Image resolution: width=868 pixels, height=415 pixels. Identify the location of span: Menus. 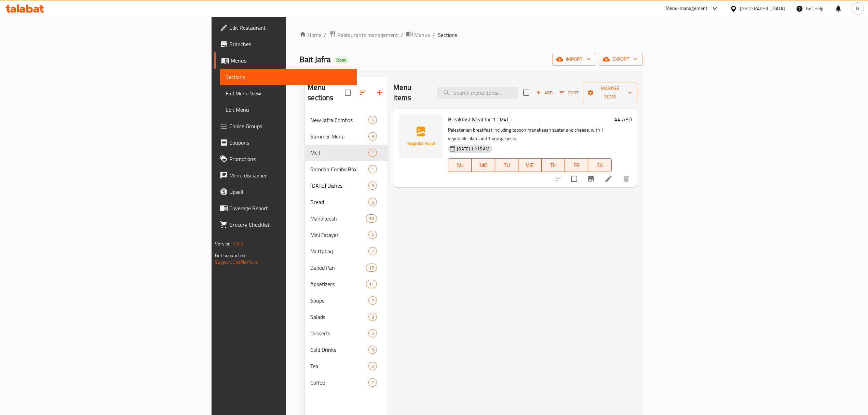
(291, 60).